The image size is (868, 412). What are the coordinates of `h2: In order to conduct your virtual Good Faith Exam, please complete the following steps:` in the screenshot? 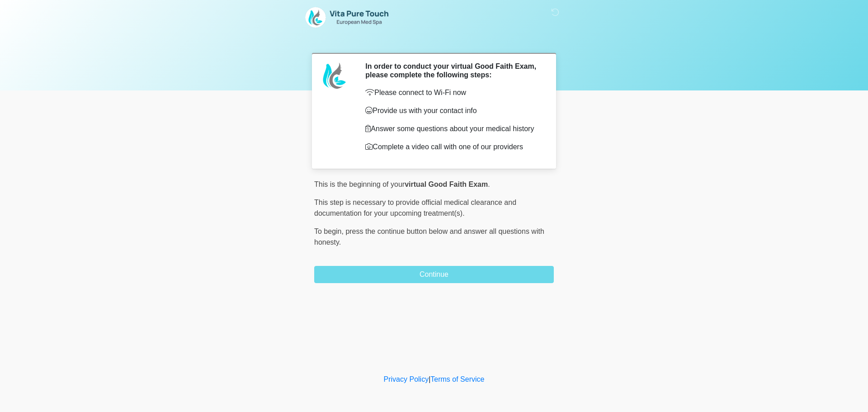 It's located at (452, 71).